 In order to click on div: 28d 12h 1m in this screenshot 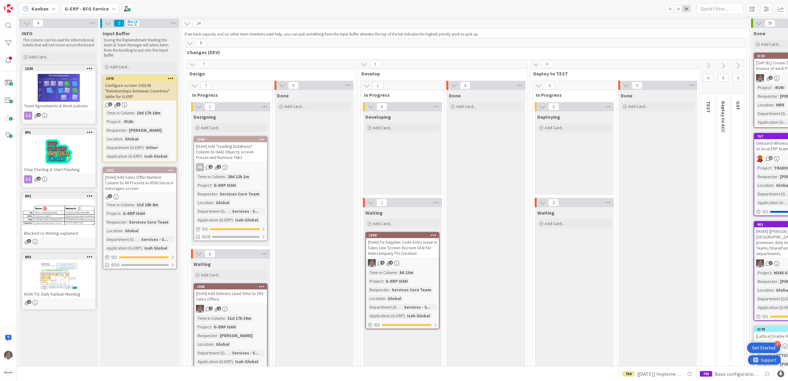, I will do `click(238, 176)`.